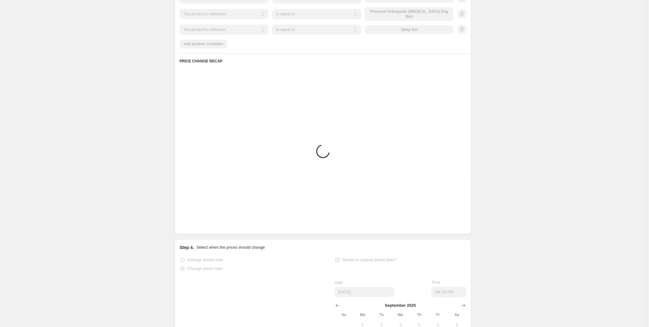 This screenshot has height=327, width=649. What do you see at coordinates (436, 282) in the screenshot?
I see `span: Time` at bounding box center [436, 282].